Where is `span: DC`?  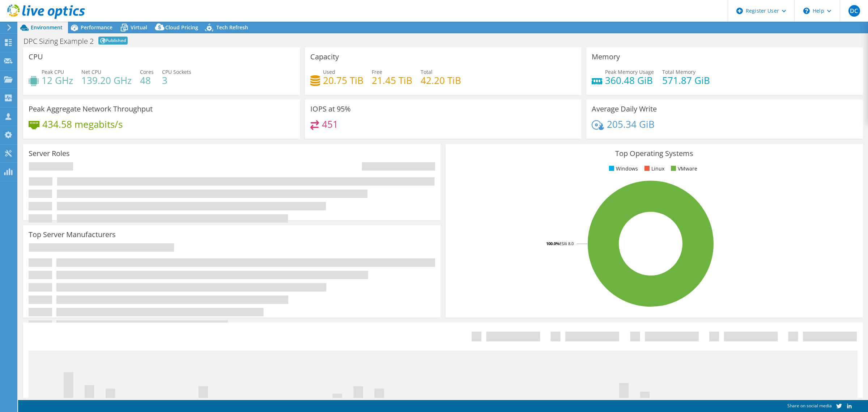 span: DC is located at coordinates (854, 11).